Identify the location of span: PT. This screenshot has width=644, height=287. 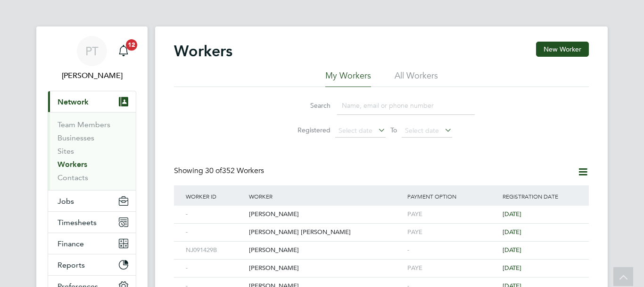
(92, 51).